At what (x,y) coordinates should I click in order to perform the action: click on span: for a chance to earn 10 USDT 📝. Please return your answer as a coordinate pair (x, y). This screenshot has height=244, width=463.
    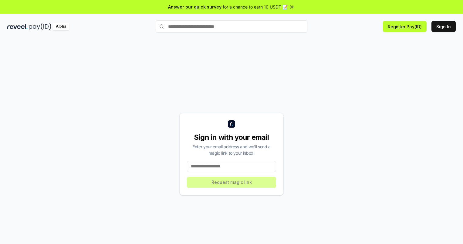
    Looking at the image, I should click on (255, 7).